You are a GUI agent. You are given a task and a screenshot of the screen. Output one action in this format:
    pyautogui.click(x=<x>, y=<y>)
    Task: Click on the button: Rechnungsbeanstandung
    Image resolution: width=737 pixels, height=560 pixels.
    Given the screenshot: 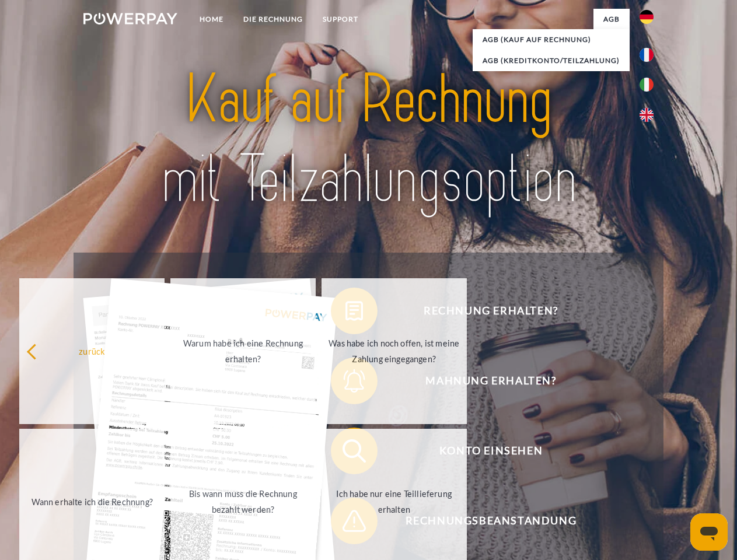 What is the action you would take?
    pyautogui.click(x=482, y=521)
    